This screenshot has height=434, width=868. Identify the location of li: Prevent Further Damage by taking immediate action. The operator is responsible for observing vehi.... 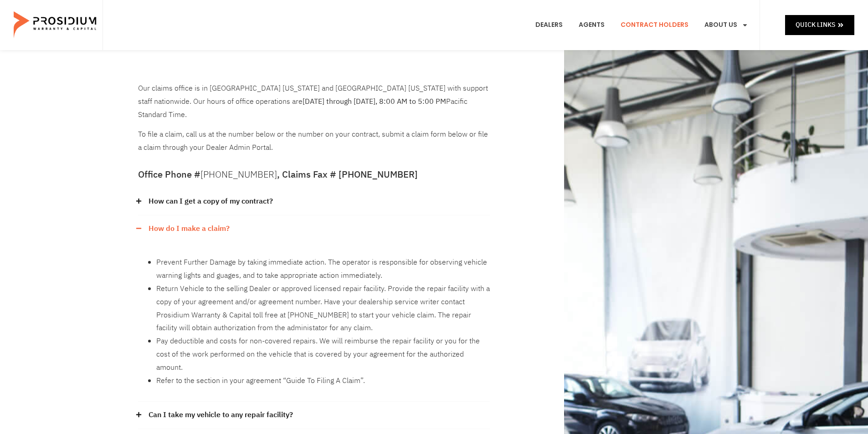
(323, 270).